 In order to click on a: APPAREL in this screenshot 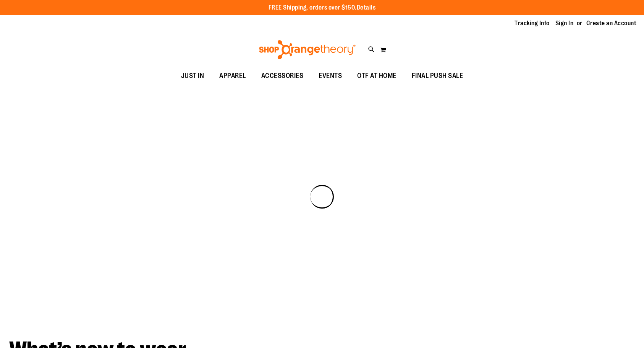, I will do `click(233, 76)`.